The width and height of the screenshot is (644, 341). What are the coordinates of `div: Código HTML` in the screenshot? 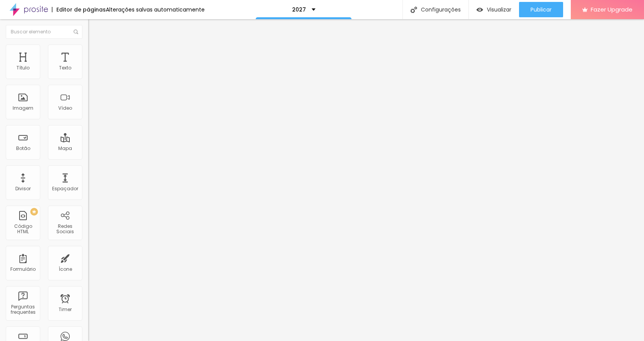 It's located at (23, 229).